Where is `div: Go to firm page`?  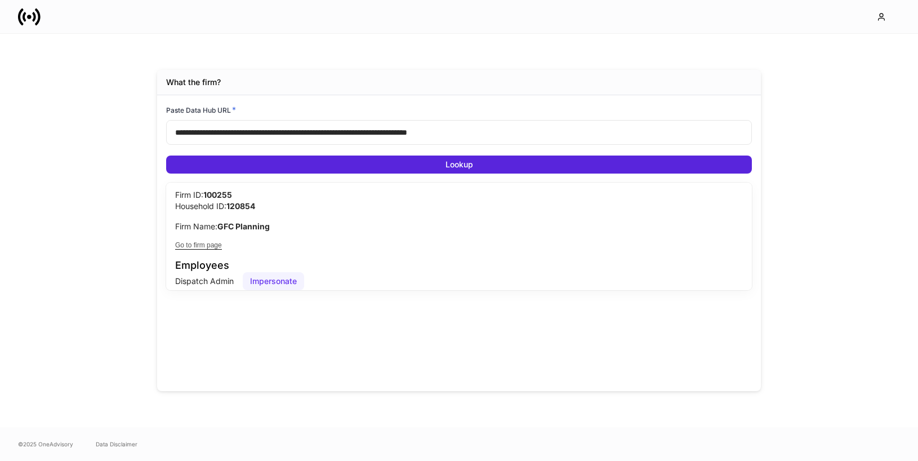 div: Go to firm page is located at coordinates (198, 245).